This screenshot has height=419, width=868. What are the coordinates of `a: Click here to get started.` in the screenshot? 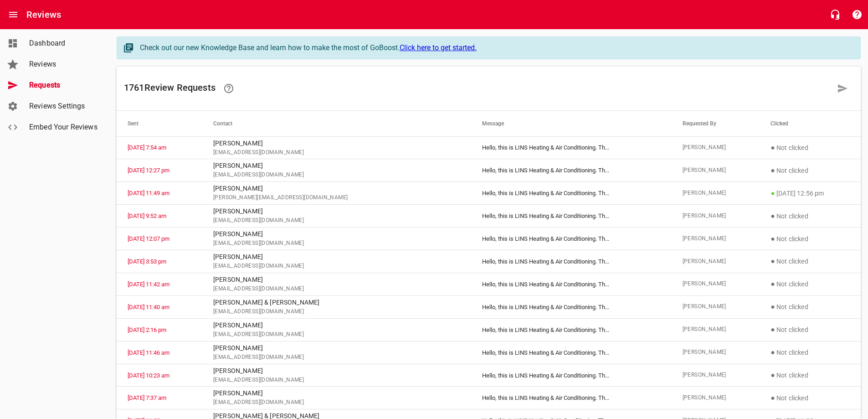 It's located at (438, 48).